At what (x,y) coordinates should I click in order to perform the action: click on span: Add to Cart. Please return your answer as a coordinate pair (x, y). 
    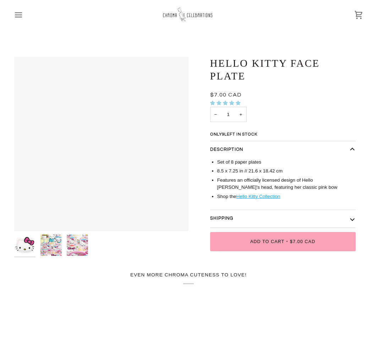
    Looking at the image, I should click on (267, 242).